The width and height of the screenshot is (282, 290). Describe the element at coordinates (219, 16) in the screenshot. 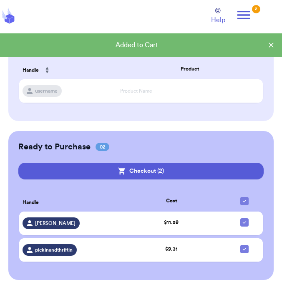

I see `a: Help` at that location.